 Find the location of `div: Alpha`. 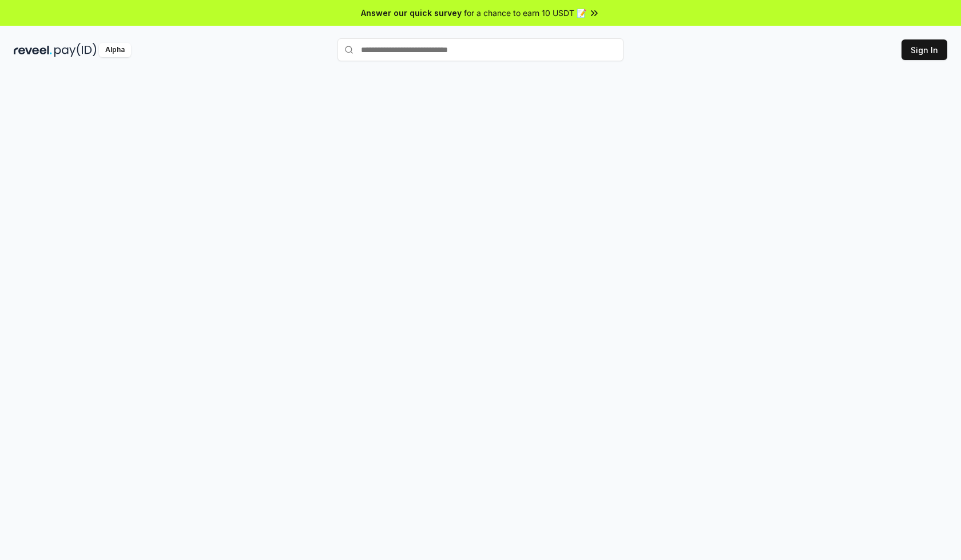

div: Alpha is located at coordinates (115, 50).